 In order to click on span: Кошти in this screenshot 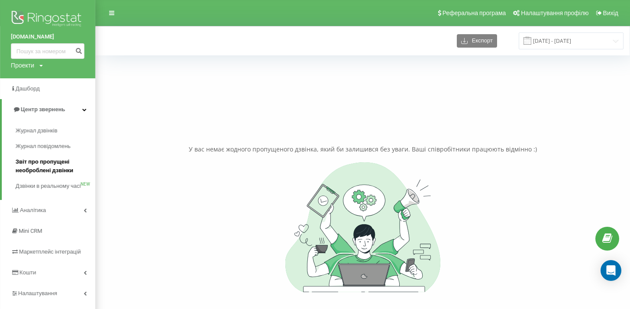, I will do `click(28, 272)`.